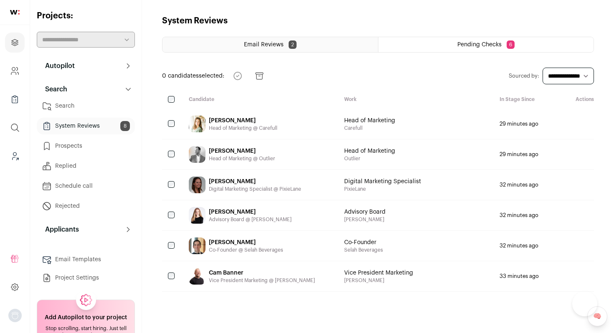  I want to click on h2: Add Autopilot to your project, so click(86, 318).